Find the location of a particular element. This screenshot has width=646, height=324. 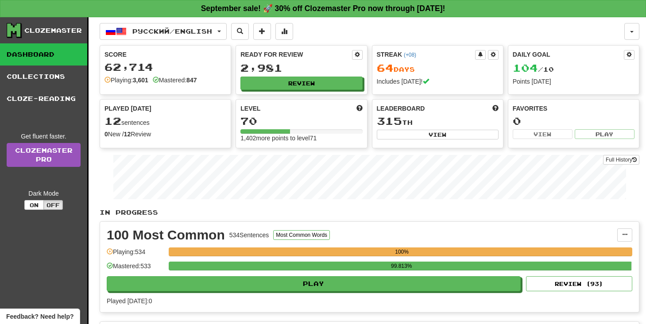

div: Playing: is located at coordinates (126, 80).